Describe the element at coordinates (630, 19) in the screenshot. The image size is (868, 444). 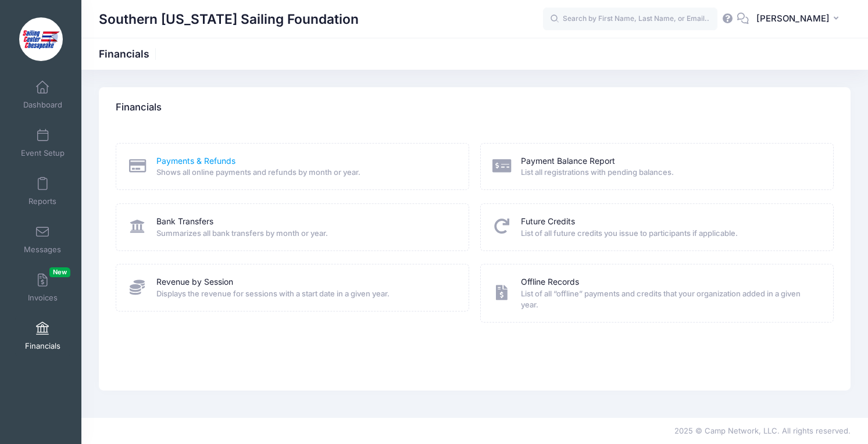
I see `input: Search by First Name, Last Name, or Email...` at that location.